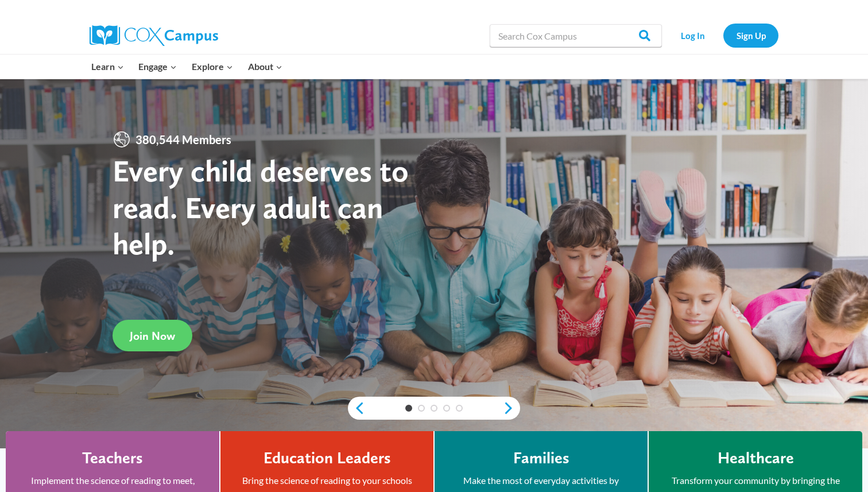  Describe the element at coordinates (460, 409) in the screenshot. I see `a: 5` at that location.